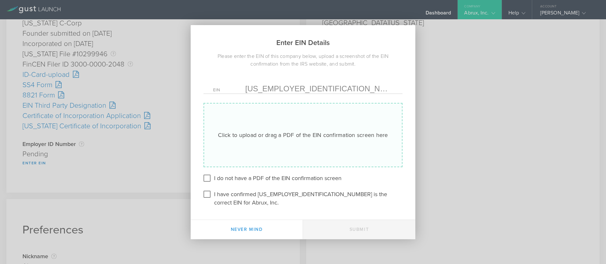  I want to click on button: Never mind, so click(247, 229).